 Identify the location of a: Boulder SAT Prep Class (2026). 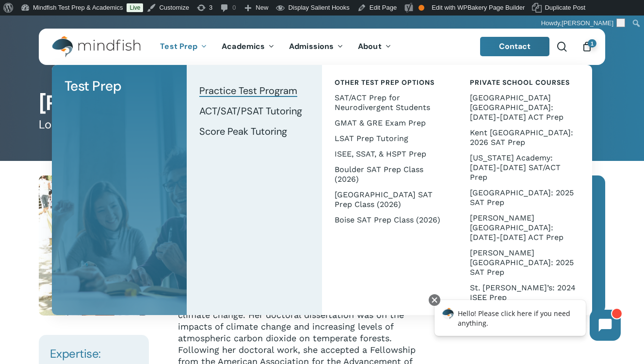
(389, 175).